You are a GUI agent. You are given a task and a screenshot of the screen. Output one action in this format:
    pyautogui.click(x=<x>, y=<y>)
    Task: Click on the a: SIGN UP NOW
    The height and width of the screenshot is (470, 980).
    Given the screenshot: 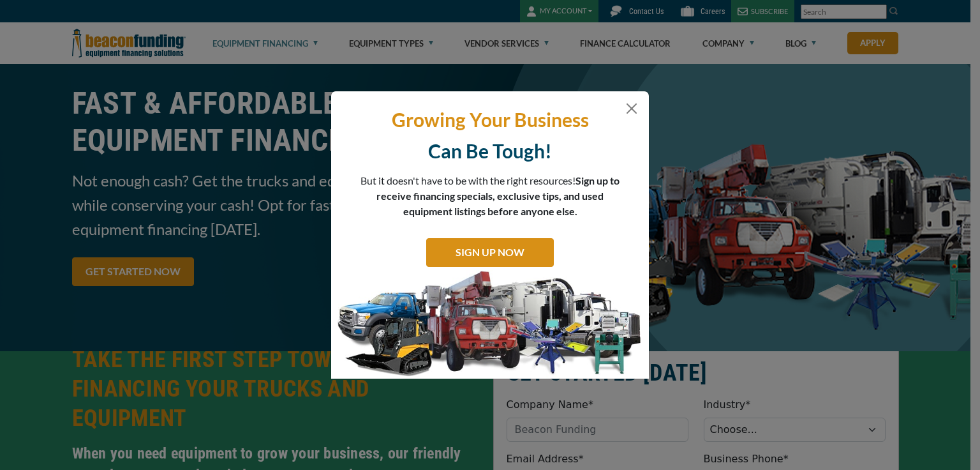 What is the action you would take?
    pyautogui.click(x=490, y=252)
    